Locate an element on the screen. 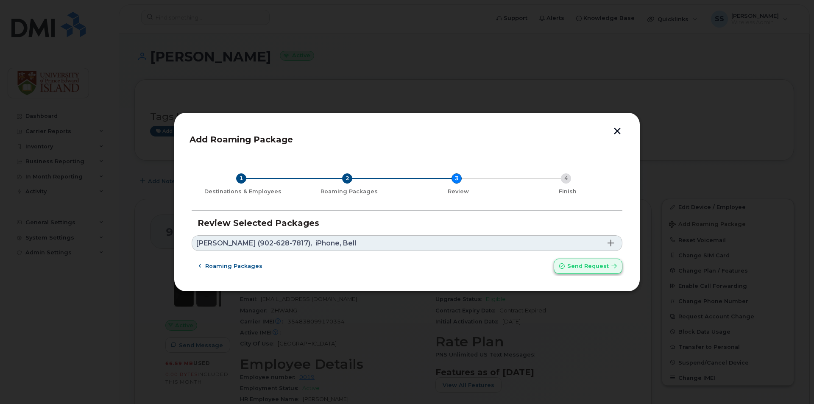 Image resolution: width=814 pixels, height=404 pixels. span: Add Roaming Package is located at coordinates (241, 140).